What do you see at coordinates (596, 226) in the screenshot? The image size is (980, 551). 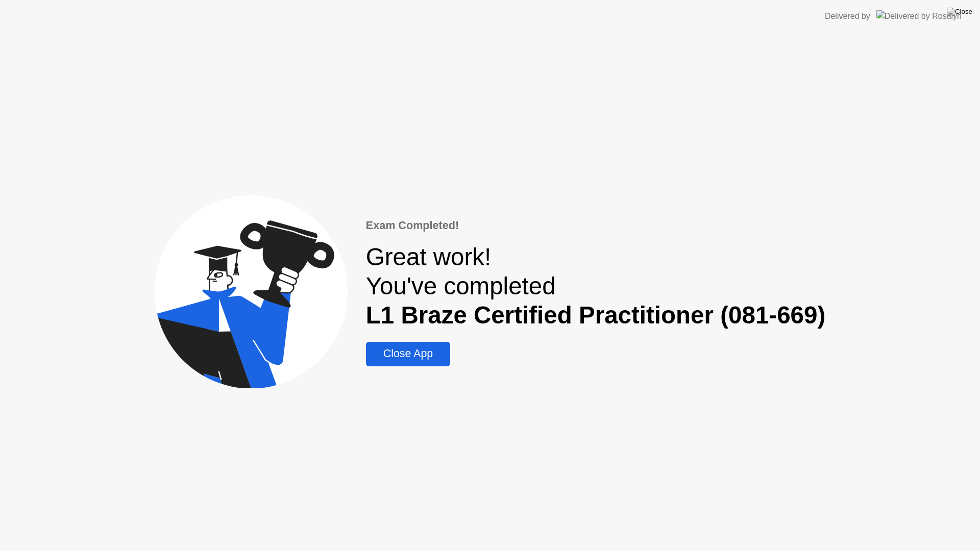 I see `div: Exam Completed!` at bounding box center [596, 226].